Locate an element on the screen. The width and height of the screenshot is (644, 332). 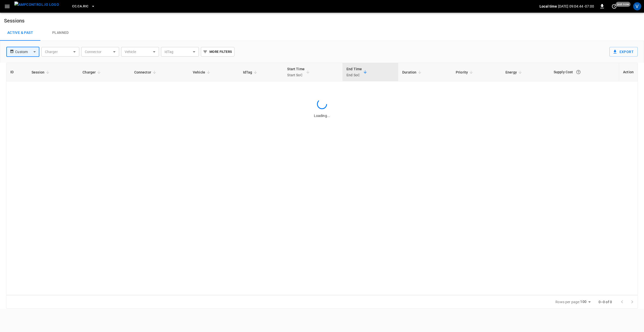
p: End SoC is located at coordinates (354, 75).